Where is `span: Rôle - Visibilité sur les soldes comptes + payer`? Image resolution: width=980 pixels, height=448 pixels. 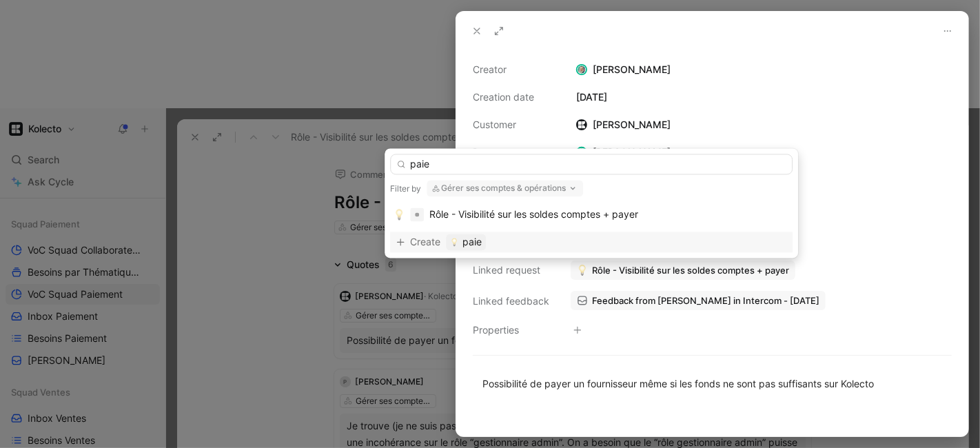
span: Rôle - Visibilité sur les soldes comptes + payer is located at coordinates (533, 213).